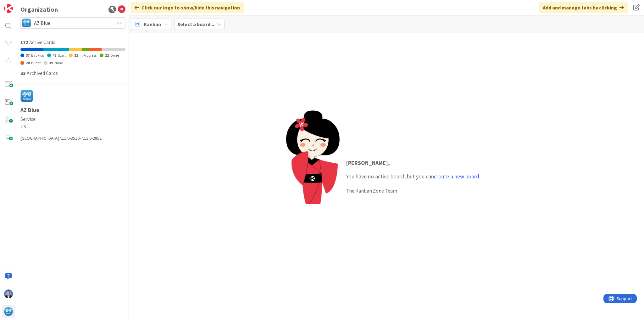 This screenshot has height=320, width=644. What do you see at coordinates (583, 7) in the screenshot?
I see `div: Add and manage tabs by clicking` at bounding box center [583, 7].